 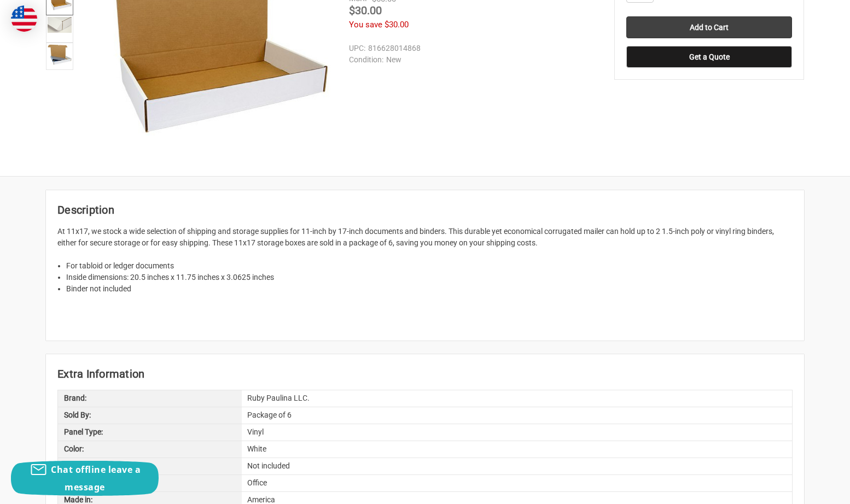 What do you see at coordinates (150, 398) in the screenshot?
I see `div: Brand:` at bounding box center [150, 398].